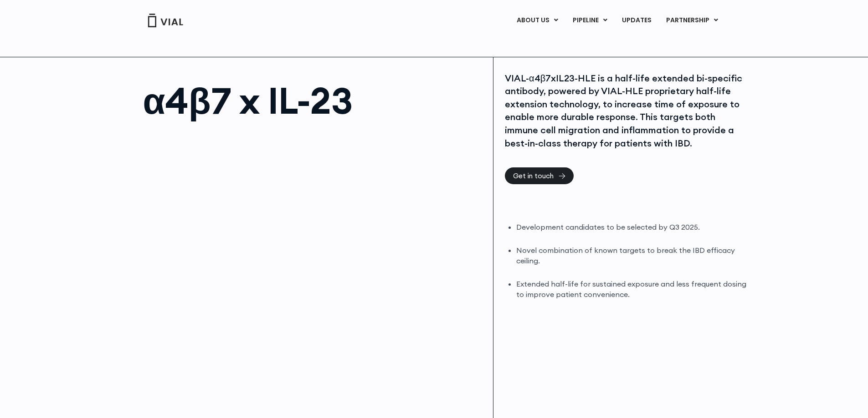 The height and width of the screenshot is (418, 868). I want to click on span: Get in touch, so click(533, 175).